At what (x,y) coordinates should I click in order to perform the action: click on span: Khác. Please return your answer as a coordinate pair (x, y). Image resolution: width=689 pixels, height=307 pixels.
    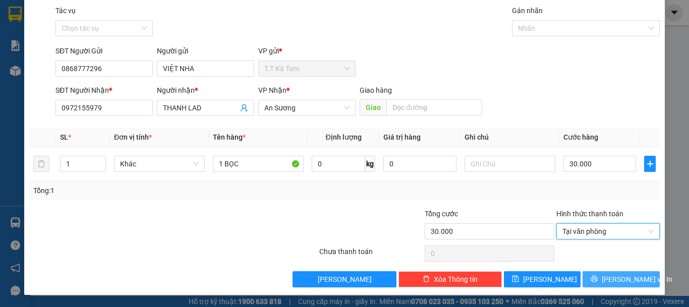
    Looking at the image, I should click on (159, 164).